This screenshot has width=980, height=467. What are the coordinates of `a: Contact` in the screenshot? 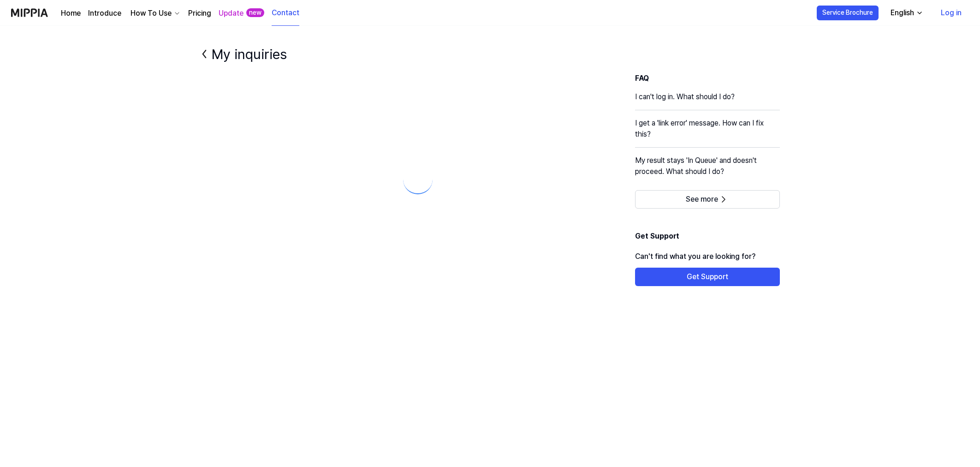 It's located at (285, 13).